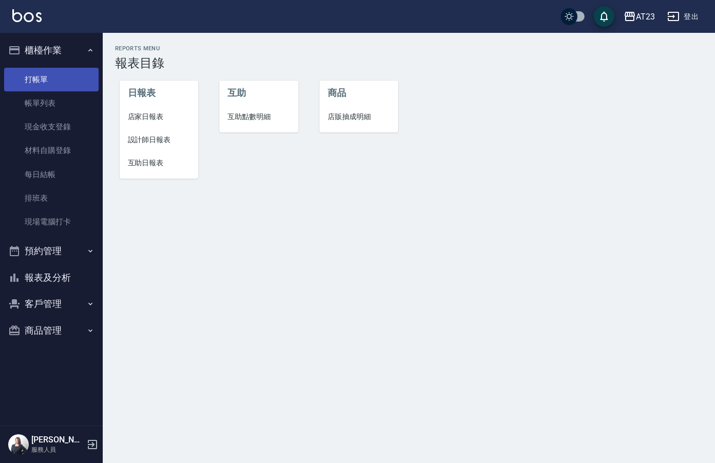  I want to click on span: 店家日報表, so click(159, 117).